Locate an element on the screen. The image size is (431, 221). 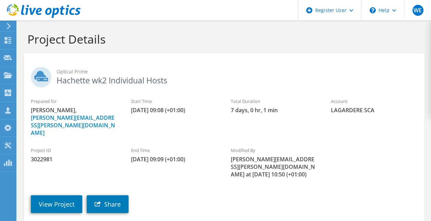
label: Start Time is located at coordinates (174, 101).